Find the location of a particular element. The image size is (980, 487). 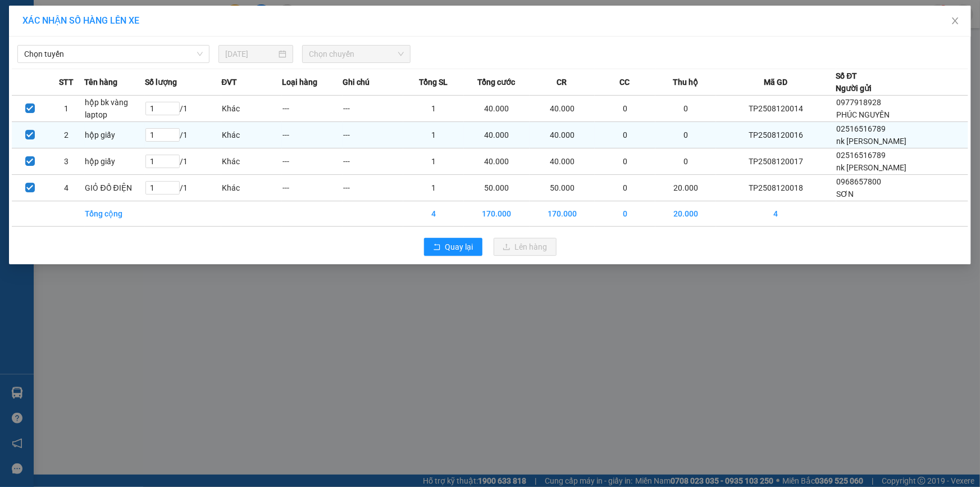

span: Số lượng is located at coordinates (161, 82).